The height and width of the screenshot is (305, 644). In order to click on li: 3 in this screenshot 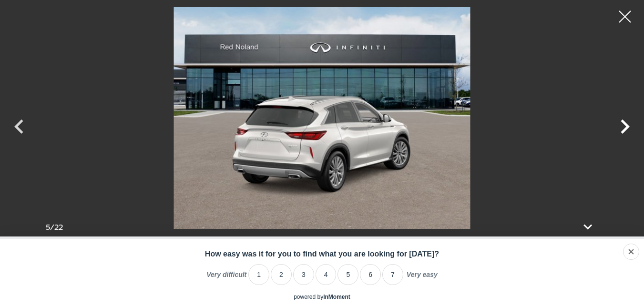, I will do `click(304, 275)`.